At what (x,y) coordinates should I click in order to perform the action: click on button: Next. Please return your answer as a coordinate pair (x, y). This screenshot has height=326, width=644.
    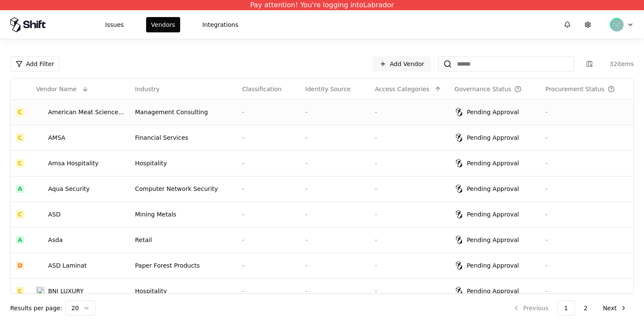
    Looking at the image, I should click on (615, 308).